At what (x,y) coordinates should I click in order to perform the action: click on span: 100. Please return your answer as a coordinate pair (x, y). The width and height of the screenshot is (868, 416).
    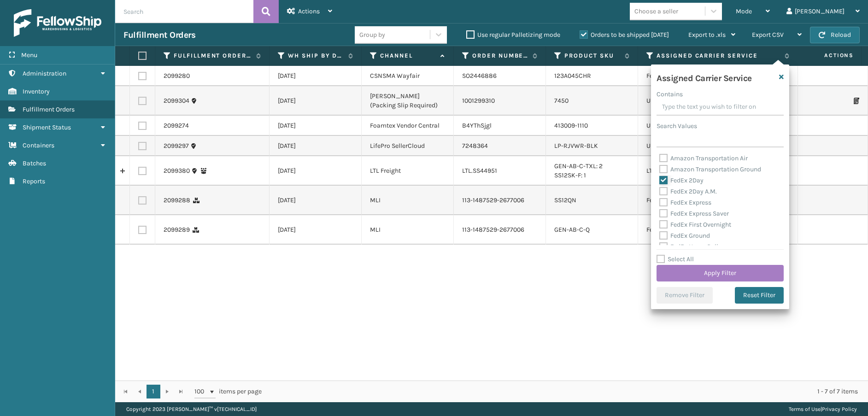
    Looking at the image, I should click on (201, 392).